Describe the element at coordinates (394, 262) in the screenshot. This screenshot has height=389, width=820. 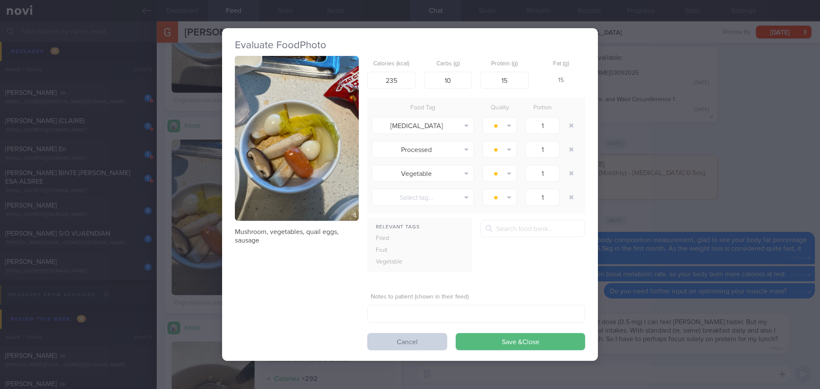
I see `div: Vegetable` at that location.